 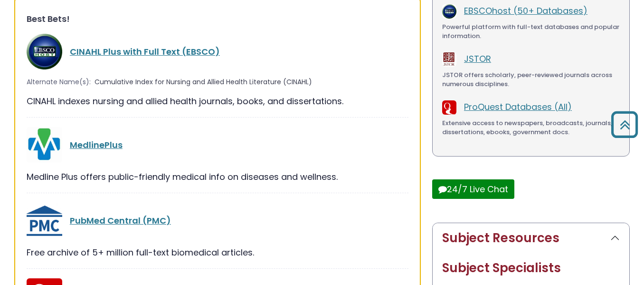 What do you see at coordinates (477, 58) in the screenshot?
I see `a: JSTOR` at bounding box center [477, 58].